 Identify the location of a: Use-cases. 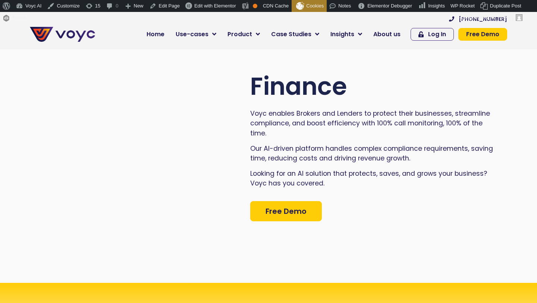
(196, 34).